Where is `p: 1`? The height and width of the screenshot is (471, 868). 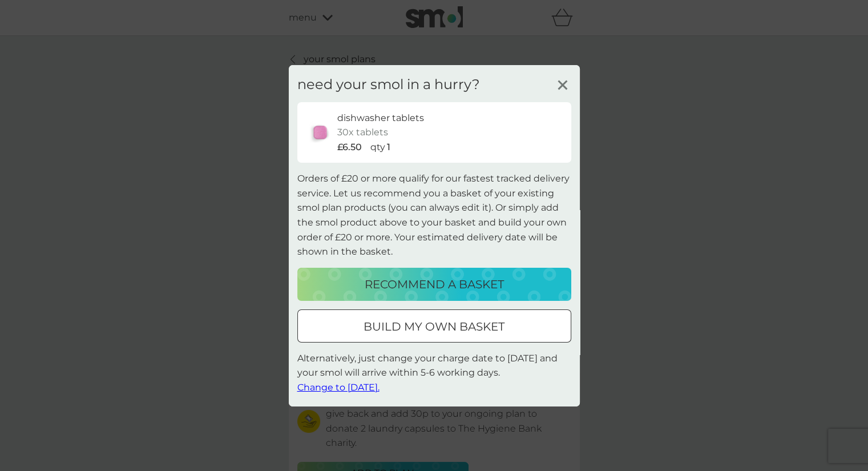
p: 1 is located at coordinates (389, 147).